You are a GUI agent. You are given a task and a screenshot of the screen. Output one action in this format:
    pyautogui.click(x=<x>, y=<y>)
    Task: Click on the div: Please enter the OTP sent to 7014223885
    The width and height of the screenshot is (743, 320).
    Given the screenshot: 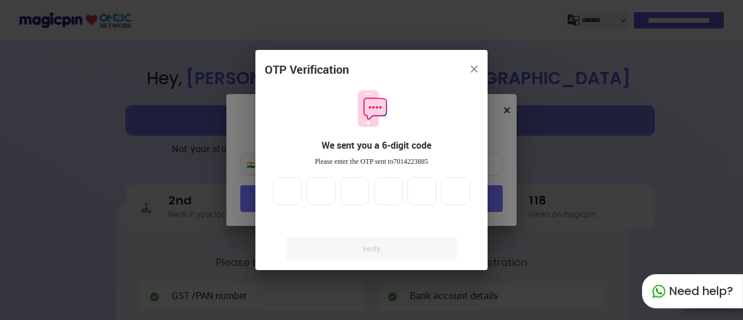 What is the action you would take?
    pyautogui.click(x=372, y=161)
    